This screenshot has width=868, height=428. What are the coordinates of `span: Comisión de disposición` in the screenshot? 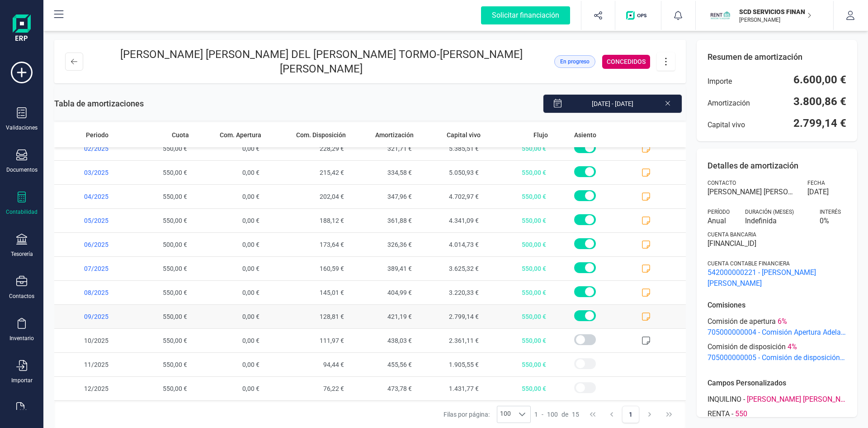 It's located at (747, 347).